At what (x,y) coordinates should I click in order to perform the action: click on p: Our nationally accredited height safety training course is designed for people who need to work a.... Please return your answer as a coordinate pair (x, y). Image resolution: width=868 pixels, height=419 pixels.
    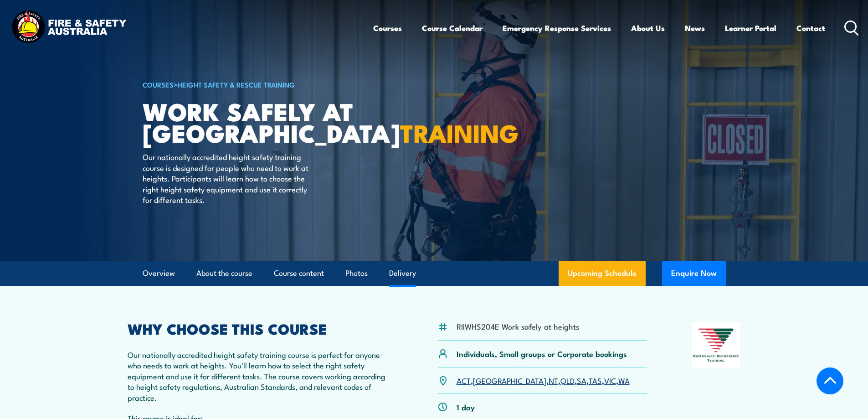
    Looking at the image, I should click on (226, 178).